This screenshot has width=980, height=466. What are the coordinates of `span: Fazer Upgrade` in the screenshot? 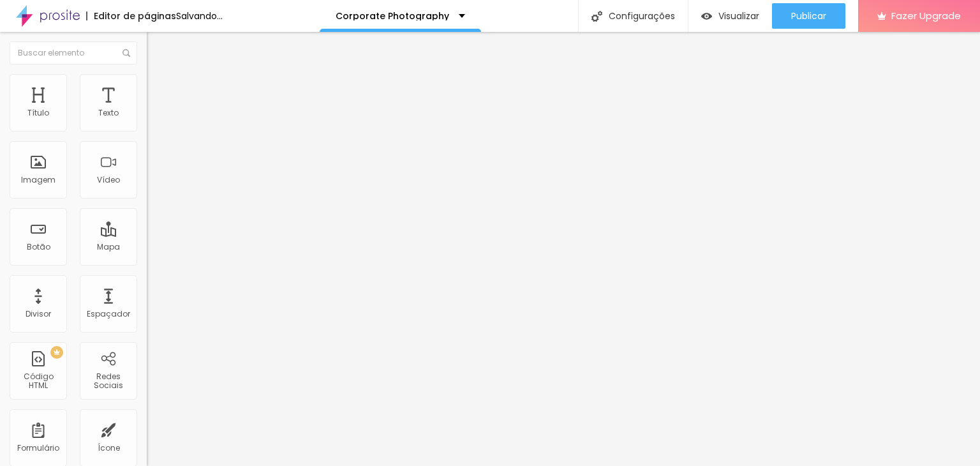 It's located at (925, 15).